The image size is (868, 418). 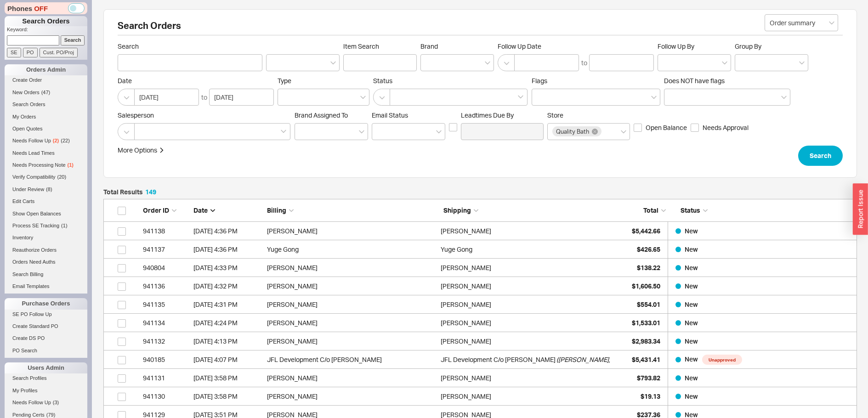 I want to click on div: 941132, so click(x=166, y=342).